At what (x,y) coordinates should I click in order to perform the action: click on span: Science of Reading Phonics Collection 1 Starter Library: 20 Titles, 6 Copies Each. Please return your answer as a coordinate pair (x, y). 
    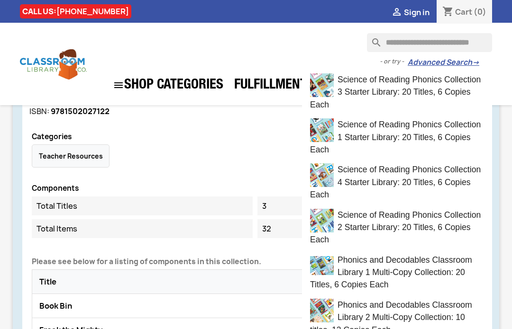
    Looking at the image, I should click on (395, 137).